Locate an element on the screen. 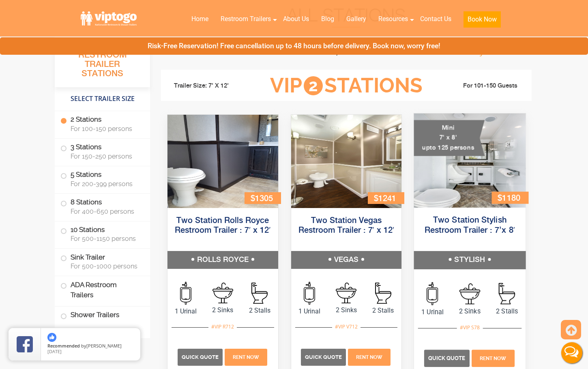 Image resolution: width=588 pixels, height=369 pixels. a: Resources is located at coordinates (393, 19).